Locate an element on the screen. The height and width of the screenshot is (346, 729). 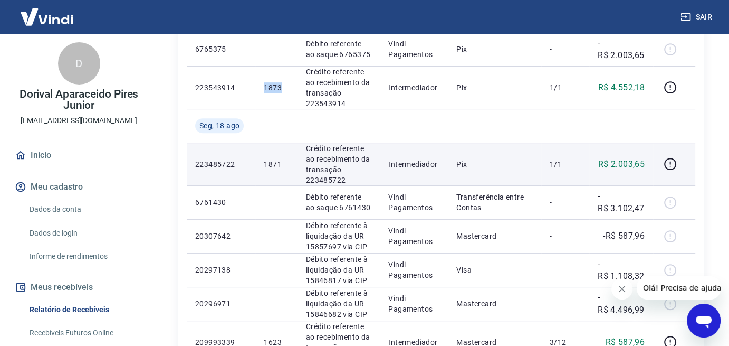
p: Crédito referente ao recebimento da transação 223543914 is located at coordinates (339, 88).